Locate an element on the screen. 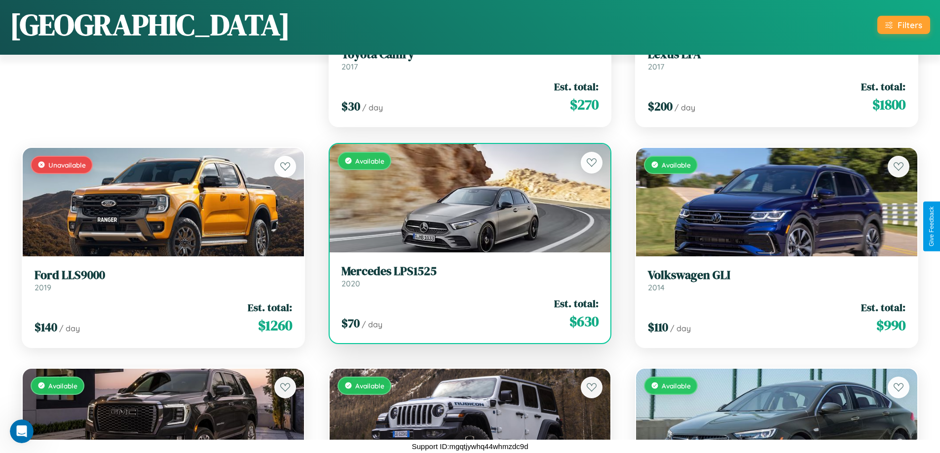 This screenshot has width=940, height=453. a: Ford LLS90002019 is located at coordinates (163, 280).